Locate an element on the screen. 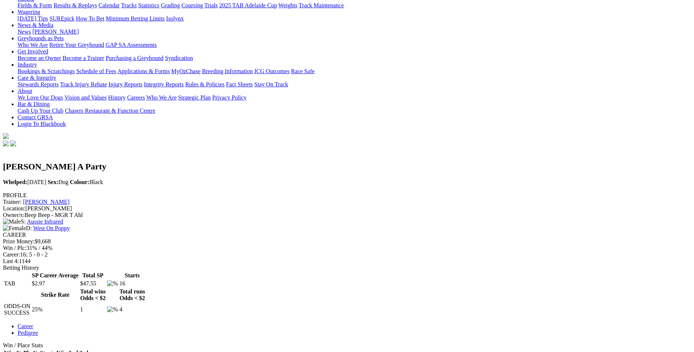 The image size is (694, 352). div: Get Involved is located at coordinates (354, 58).